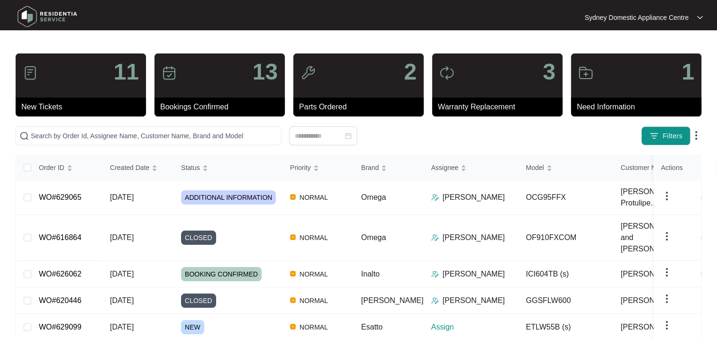 This screenshot has height=339, width=717. Describe the element at coordinates (318, 168) in the screenshot. I see `th: Priority` at that location.